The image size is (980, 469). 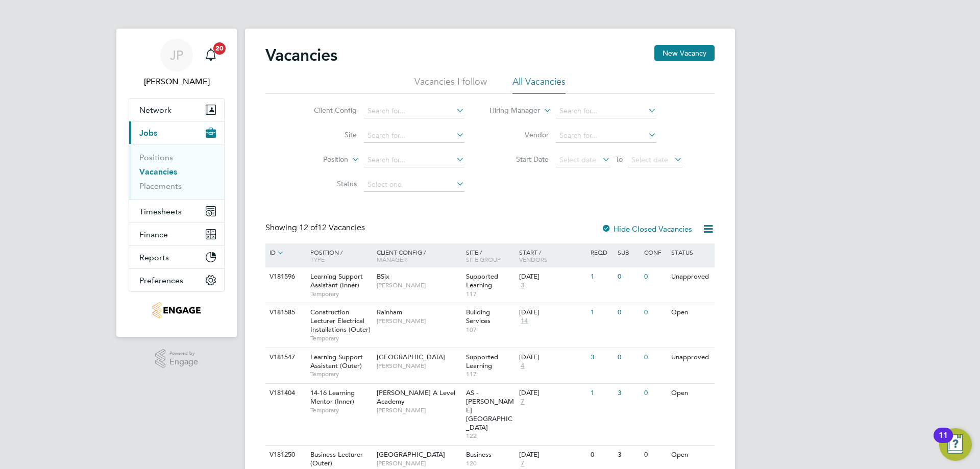 I want to click on label: Hide Closed Vacancies, so click(x=647, y=229).